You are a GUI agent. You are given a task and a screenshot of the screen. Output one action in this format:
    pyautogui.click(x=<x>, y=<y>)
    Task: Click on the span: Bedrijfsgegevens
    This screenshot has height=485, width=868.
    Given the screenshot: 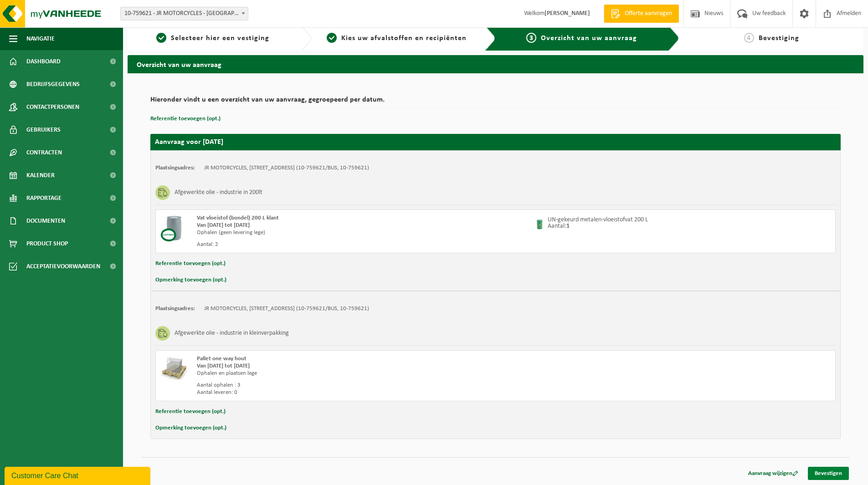 What is the action you would take?
    pyautogui.click(x=53, y=84)
    